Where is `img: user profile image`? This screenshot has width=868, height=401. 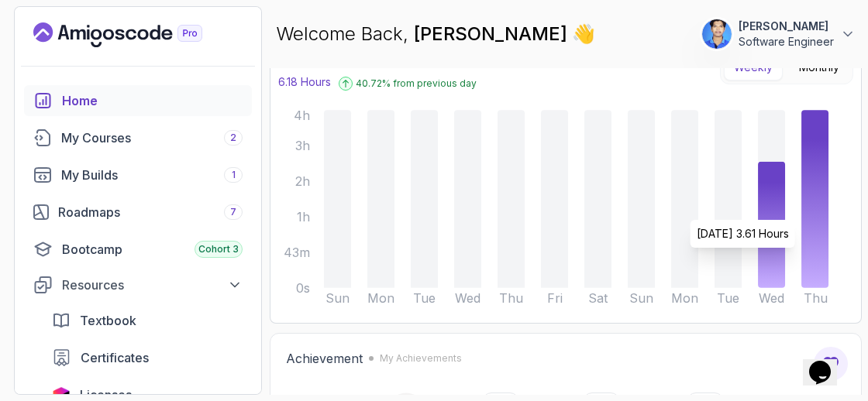 img: user profile image is located at coordinates (717, 34).